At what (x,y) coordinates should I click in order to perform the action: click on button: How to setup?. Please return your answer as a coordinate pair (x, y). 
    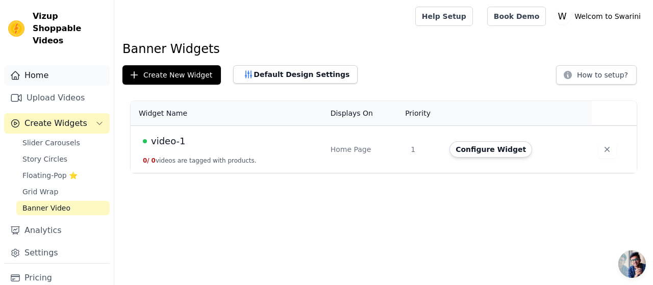
    Looking at the image, I should click on (597, 75).